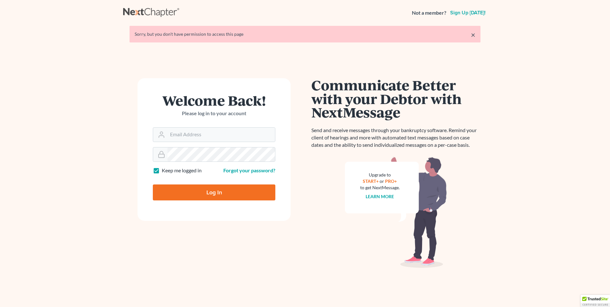 This screenshot has height=307, width=610. I want to click on a: PRO+, so click(391, 181).